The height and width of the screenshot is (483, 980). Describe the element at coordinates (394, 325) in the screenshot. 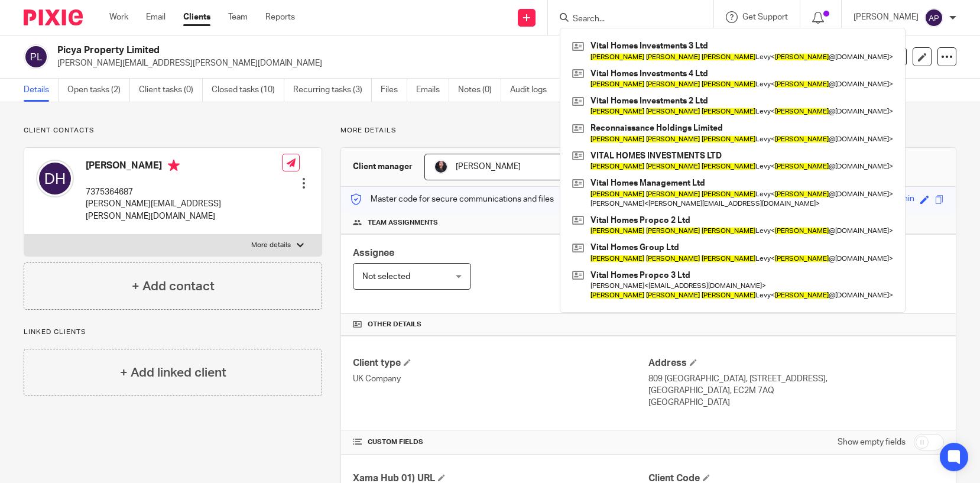

I see `span: Other details` at that location.